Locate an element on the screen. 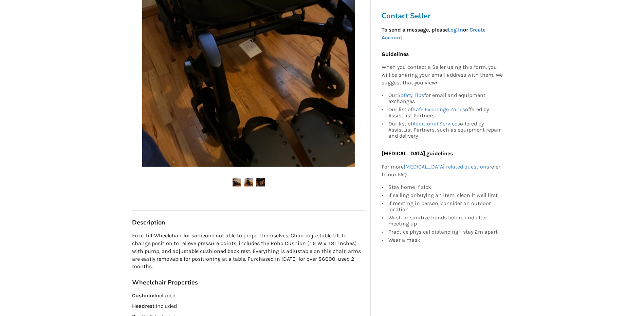  a: Log In is located at coordinates (455, 29).